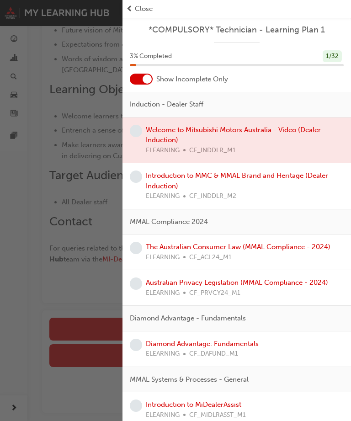  Describe the element at coordinates (218, 415) in the screenshot. I see `span: CF_MIDLRASST_M1` at that location.